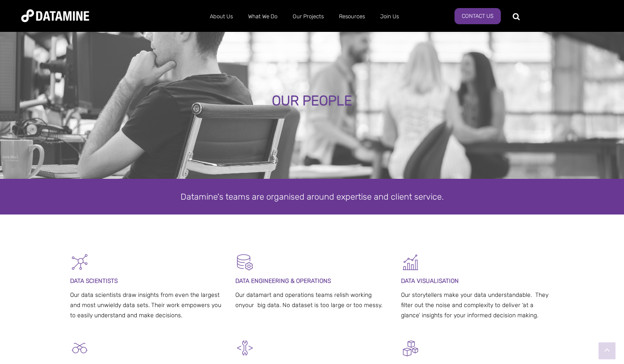 The height and width of the screenshot is (364, 624). Describe the element at coordinates (245, 262) in the screenshot. I see `img: Datamart` at that location.